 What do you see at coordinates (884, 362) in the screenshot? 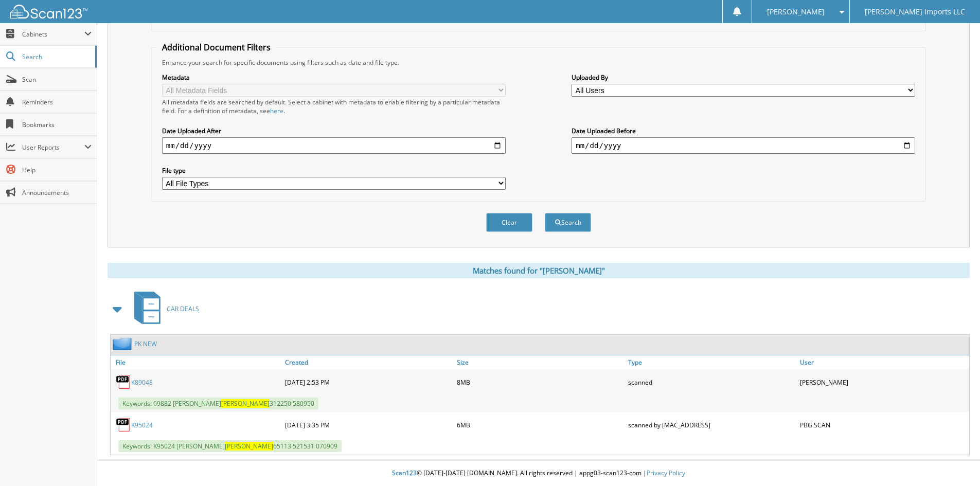
I see `a: User` at bounding box center [884, 362].